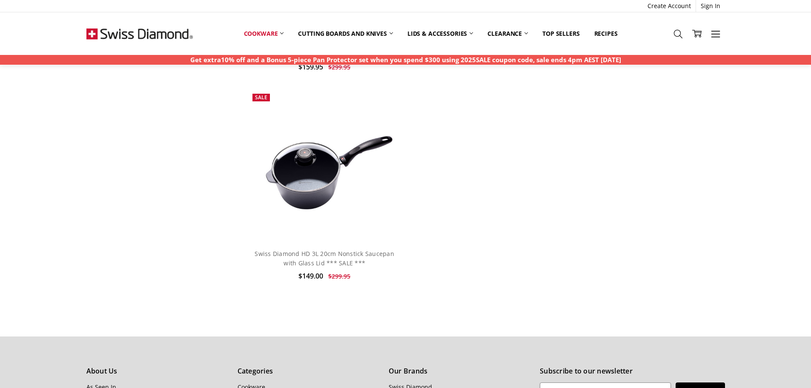 The image size is (811, 388). What do you see at coordinates (406, 60) in the screenshot?
I see `p: Get extra10% off and a Bonus 5-piece Pan Protector set when you spend $300 using 2025SALE coupon ...` at bounding box center [406, 60].